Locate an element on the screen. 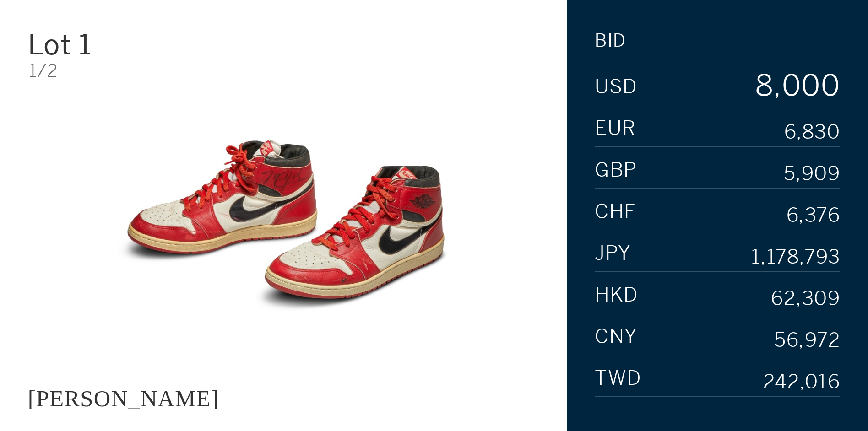  span: TWD is located at coordinates (618, 378).